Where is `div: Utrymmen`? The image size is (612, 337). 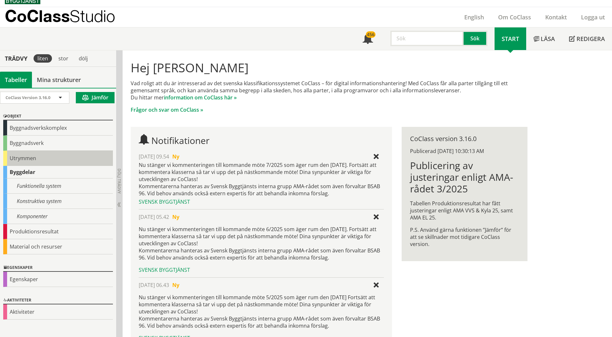
div: Utrymmen is located at coordinates (58, 158).